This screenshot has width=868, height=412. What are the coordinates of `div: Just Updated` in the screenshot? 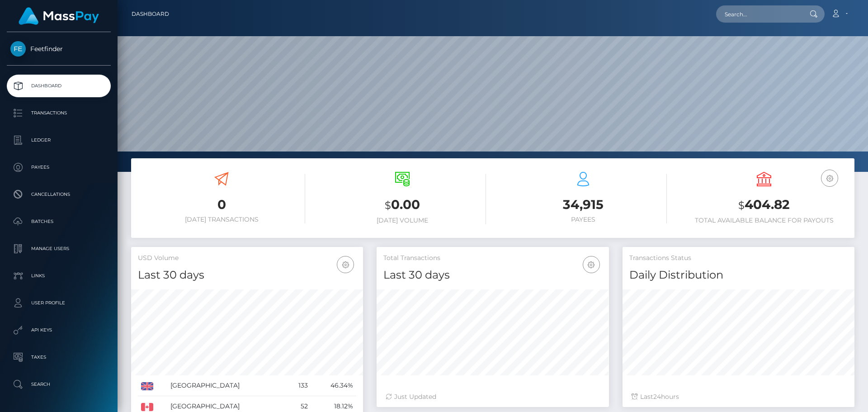 It's located at (493, 396).